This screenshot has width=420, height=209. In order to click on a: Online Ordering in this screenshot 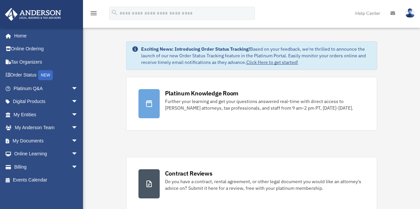, I will do `click(46, 49)`.